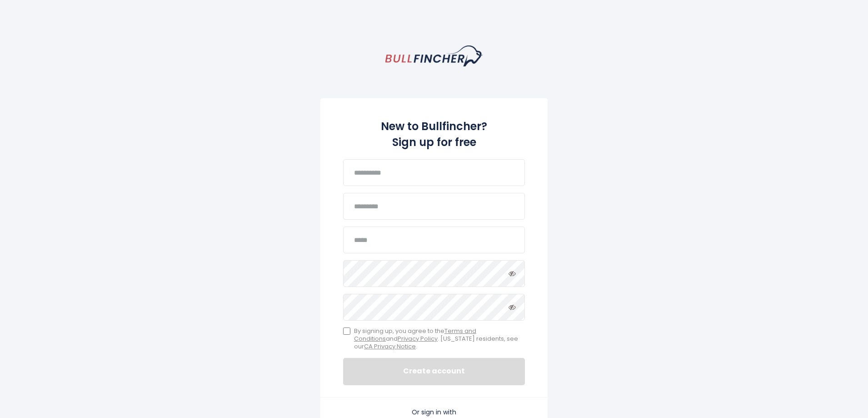 Image resolution: width=868 pixels, height=418 pixels. What do you see at coordinates (512, 273) in the screenshot?
I see `i: Toggle password visibility` at bounding box center [512, 273].